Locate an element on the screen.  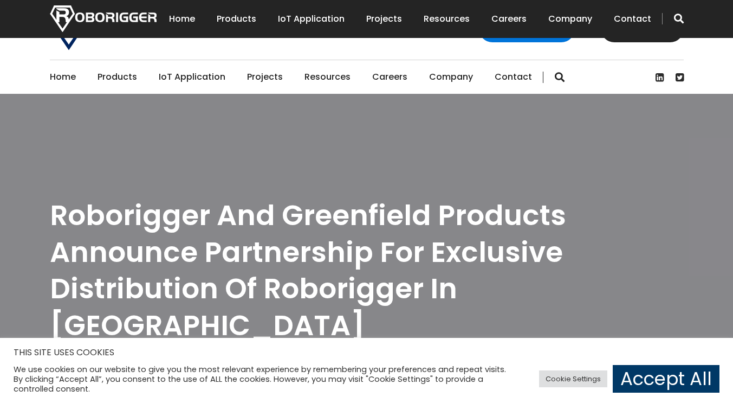
div: We use cookies on our website to give you the most relevant experience by remembering your prefer... is located at coordinates (261, 379).